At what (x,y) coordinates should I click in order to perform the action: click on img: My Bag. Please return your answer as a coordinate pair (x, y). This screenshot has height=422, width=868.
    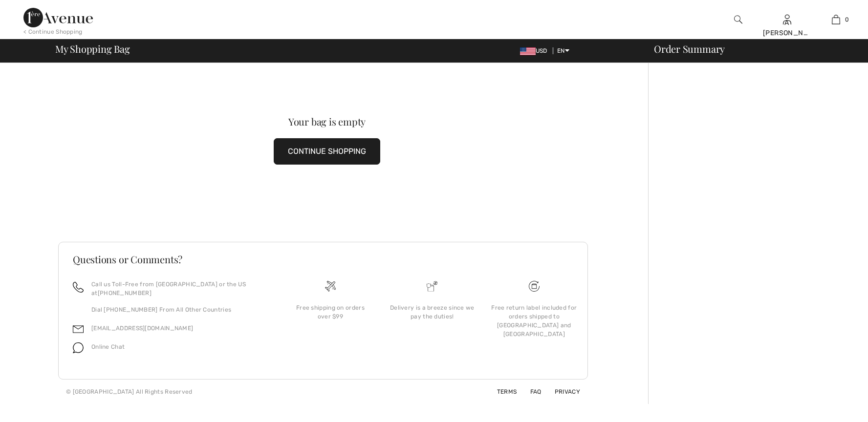
    Looking at the image, I should click on (836, 19).